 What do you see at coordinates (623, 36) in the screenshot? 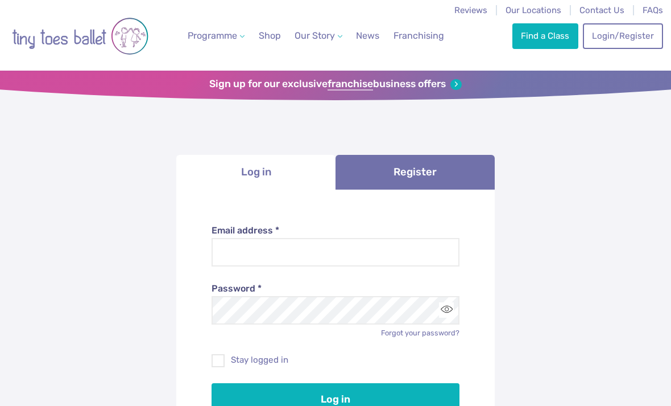
I see `a: Login/Register` at bounding box center [623, 36].